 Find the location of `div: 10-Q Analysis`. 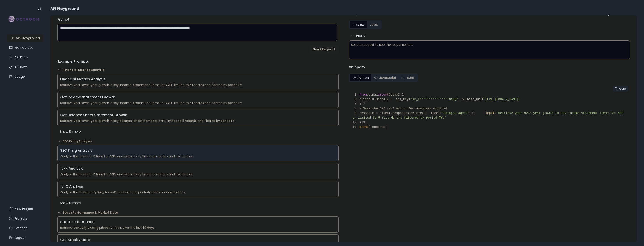

div: 10-Q Analysis is located at coordinates (198, 186).